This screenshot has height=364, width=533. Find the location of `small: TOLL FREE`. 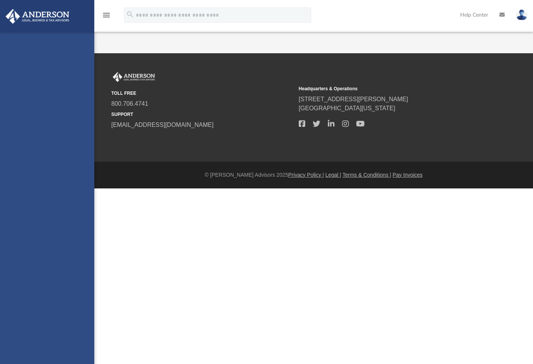

small: TOLL FREE is located at coordinates (202, 93).